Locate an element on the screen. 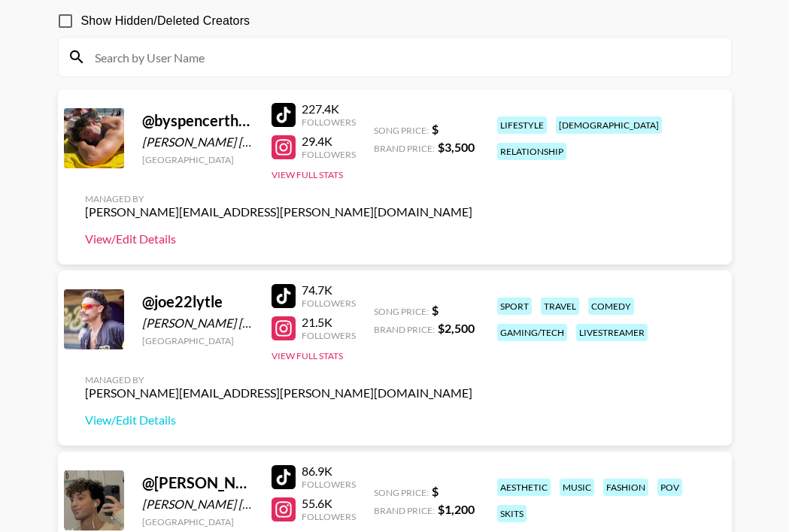 The height and width of the screenshot is (532, 789). div: skits is located at coordinates (511, 514).